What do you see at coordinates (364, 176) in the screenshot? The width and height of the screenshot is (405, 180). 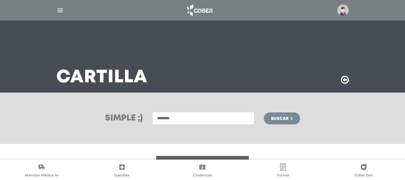 I see `span: Cober Doc` at bounding box center [364, 176].